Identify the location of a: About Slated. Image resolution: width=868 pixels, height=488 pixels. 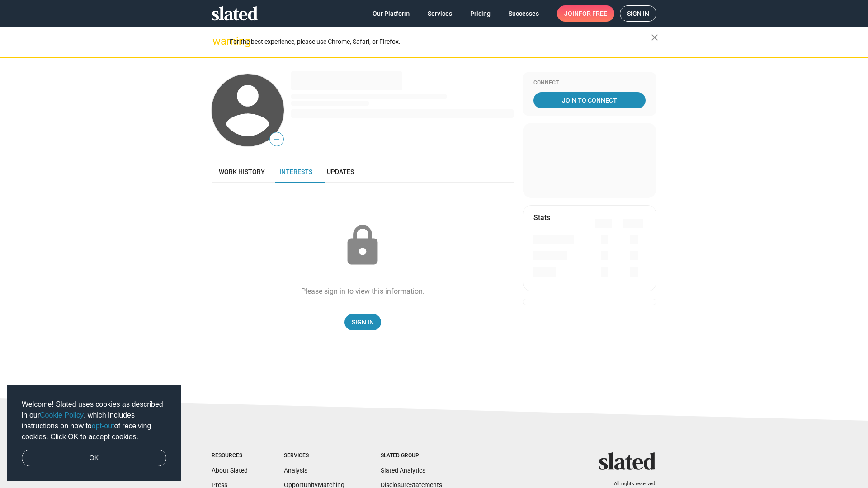
(230, 471).